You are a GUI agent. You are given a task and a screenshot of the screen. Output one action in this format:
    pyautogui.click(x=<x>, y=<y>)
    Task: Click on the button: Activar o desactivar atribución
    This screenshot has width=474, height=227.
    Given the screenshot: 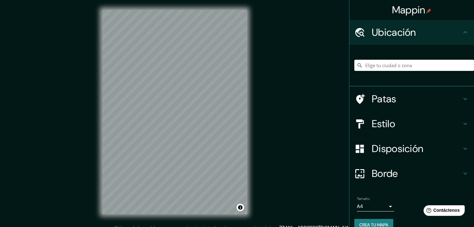 What is the action you would take?
    pyautogui.click(x=240, y=208)
    